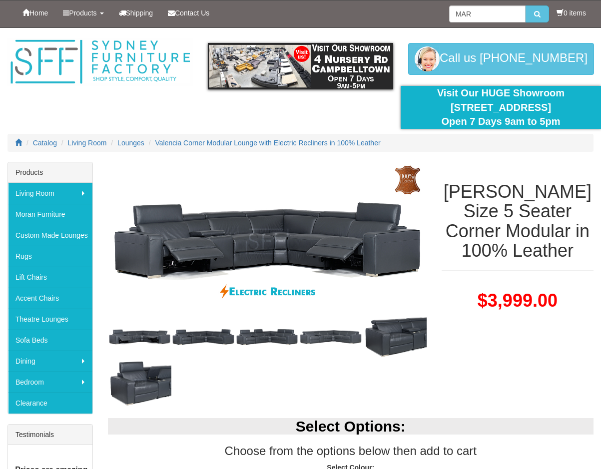 This screenshot has width=601, height=469. I want to click on a: Rugs, so click(50, 256).